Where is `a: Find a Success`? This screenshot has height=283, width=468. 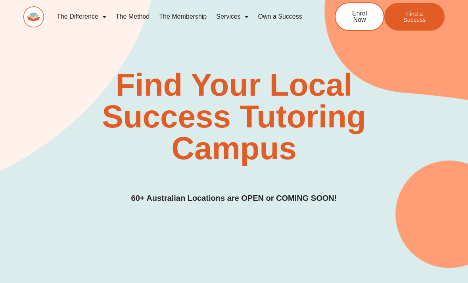 a: Find a Success is located at coordinates (414, 17).